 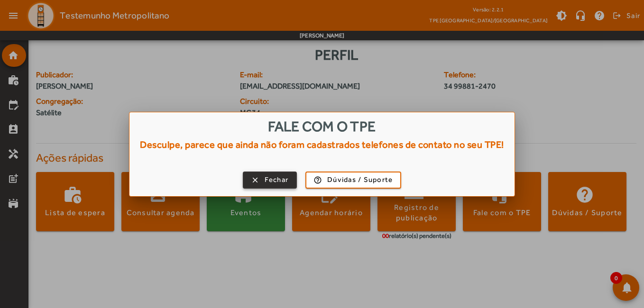 What do you see at coordinates (276, 180) in the screenshot?
I see `span: Fechar` at bounding box center [276, 180].